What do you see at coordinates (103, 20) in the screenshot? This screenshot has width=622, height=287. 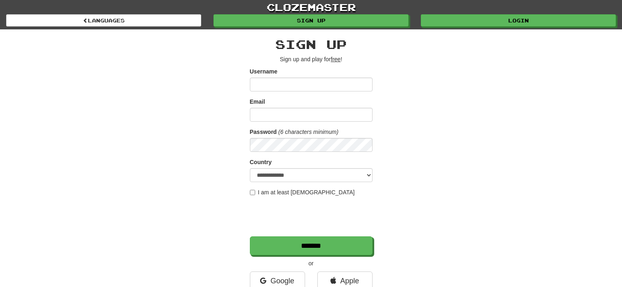 I see `a: Languages` at bounding box center [103, 20].